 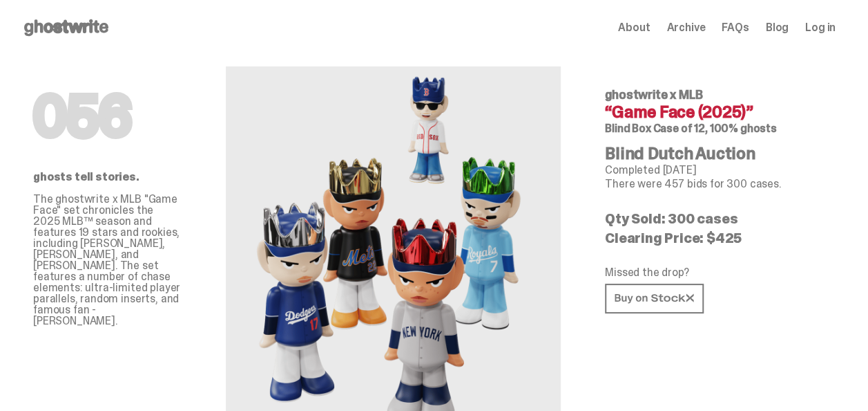 I want to click on p: Missed the drop?, so click(x=715, y=272).